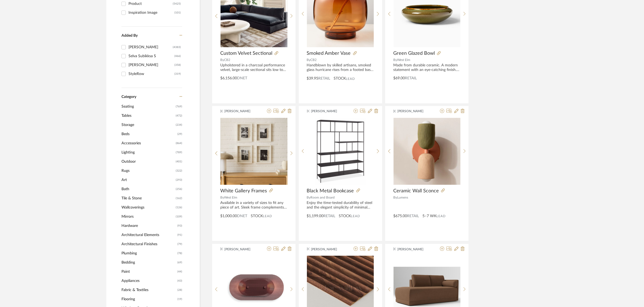  Describe the element at coordinates (149, 272) in the screenshot. I see `span: Paint` at that location.